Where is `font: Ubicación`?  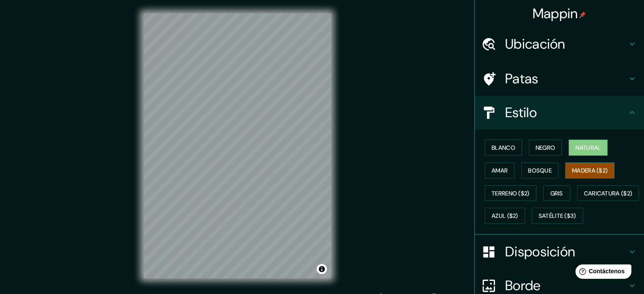
font: Ubicación is located at coordinates (535, 44).